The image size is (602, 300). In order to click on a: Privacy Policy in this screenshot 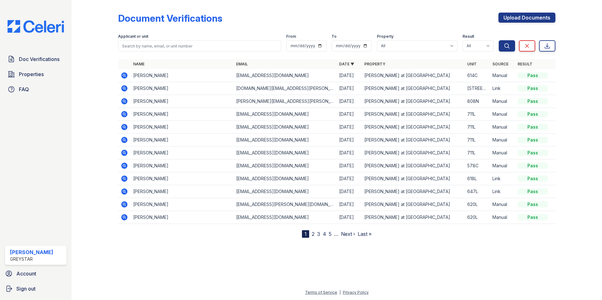, I will do `click(356, 292)`.